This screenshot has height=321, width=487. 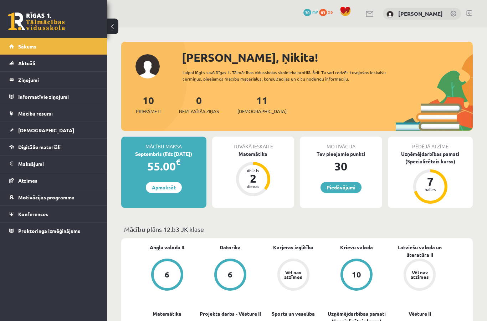 I want to click on a: Matemātika Atlicis 2 dienas, so click(x=253, y=174).